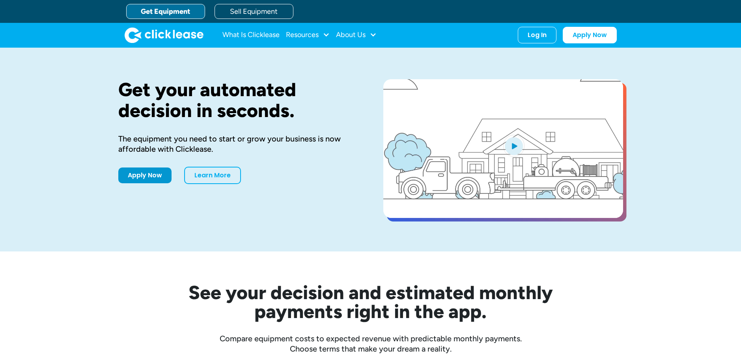 Image resolution: width=741 pixels, height=361 pixels. Describe the element at coordinates (503, 149) in the screenshot. I see `a: open lightbox` at that location.